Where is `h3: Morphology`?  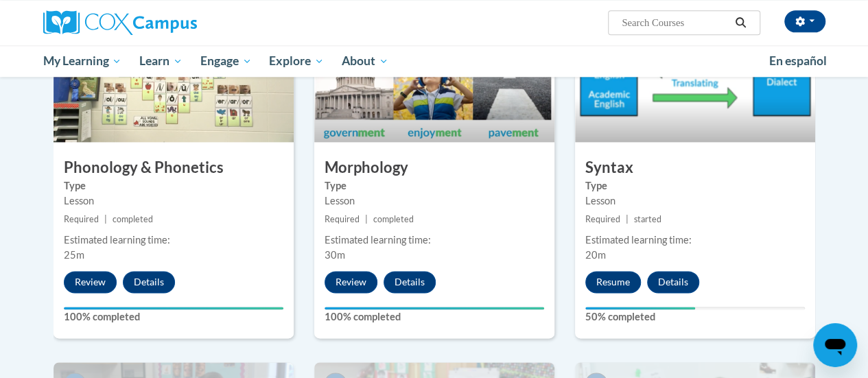
h3: Morphology is located at coordinates (434, 168).